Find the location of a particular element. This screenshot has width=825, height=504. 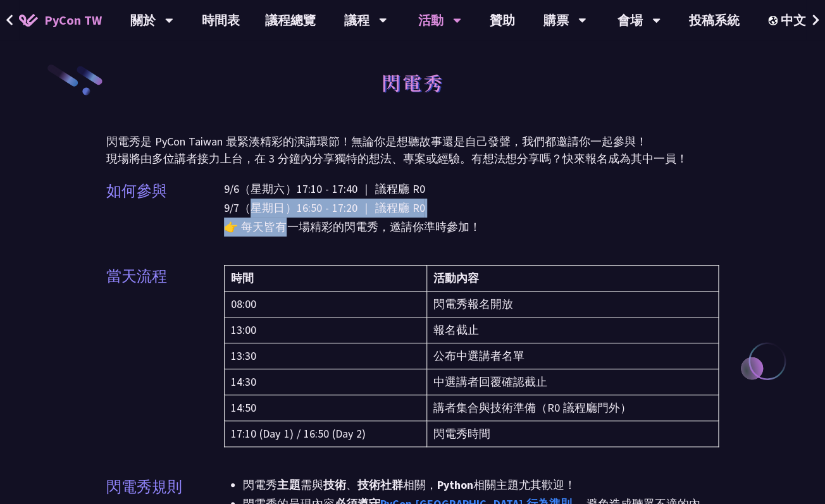

p: 閃電秀規則 is located at coordinates (144, 487).